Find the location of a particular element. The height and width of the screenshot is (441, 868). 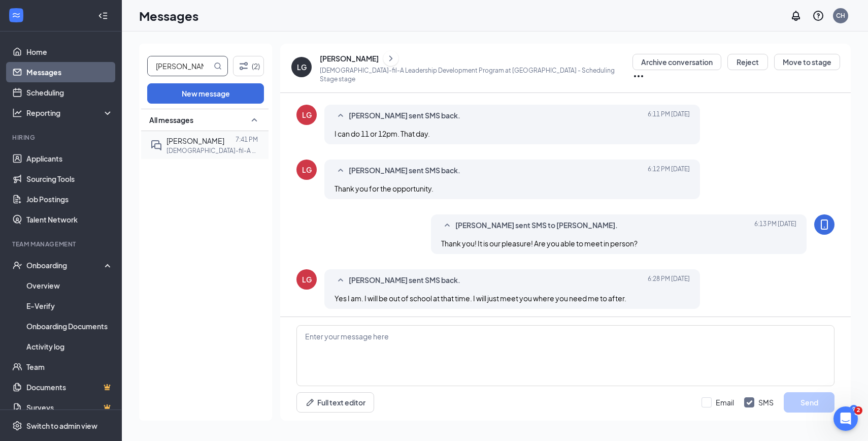

svg: Filter is located at coordinates (243, 66).